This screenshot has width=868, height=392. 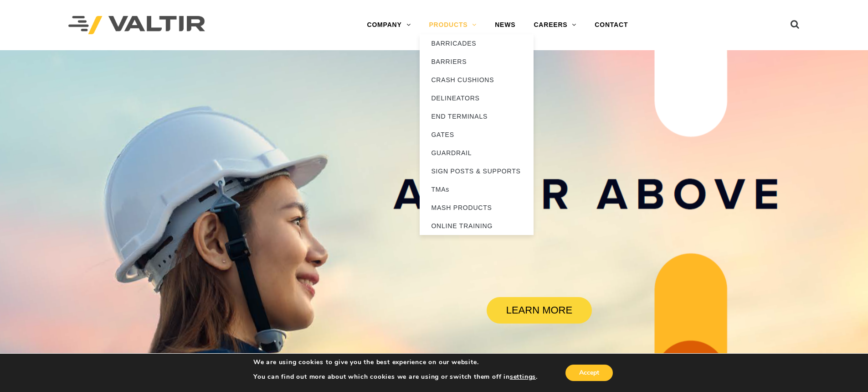 I want to click on a: SIGN POSTS & SUPPORTS, so click(x=477, y=171).